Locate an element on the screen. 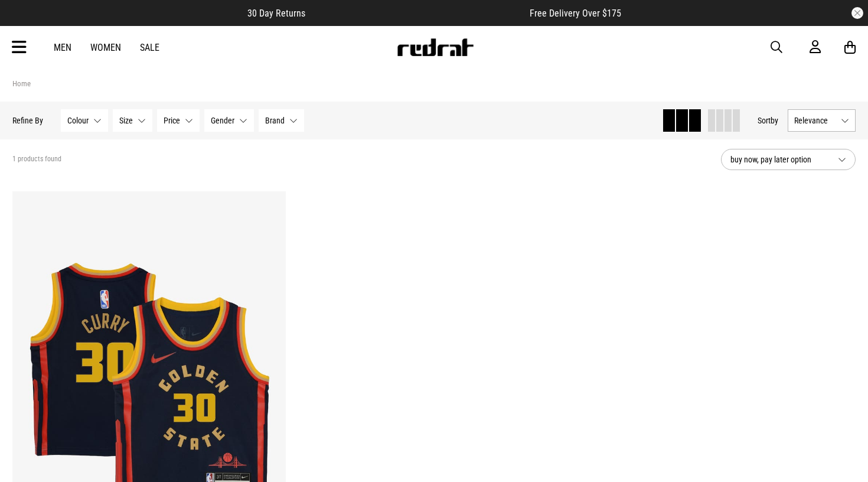 The width and height of the screenshot is (868, 482). span: Colour is located at coordinates (78, 120).